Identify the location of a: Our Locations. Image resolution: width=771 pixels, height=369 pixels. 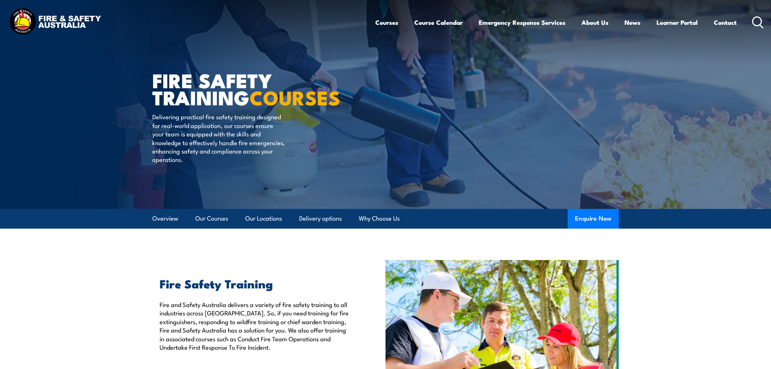
(264, 218).